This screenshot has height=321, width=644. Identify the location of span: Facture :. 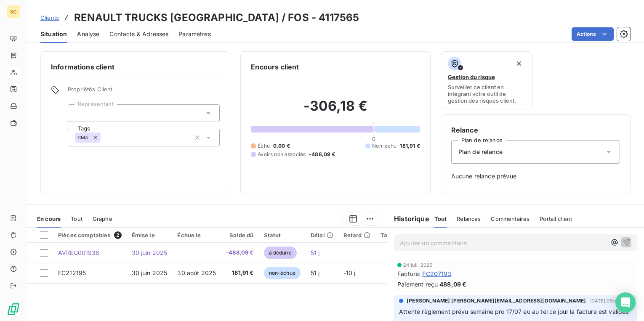
(409, 273).